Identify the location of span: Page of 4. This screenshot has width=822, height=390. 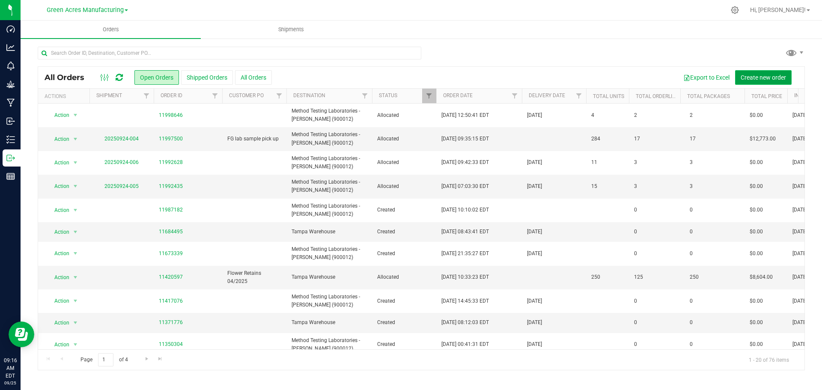
(104, 360).